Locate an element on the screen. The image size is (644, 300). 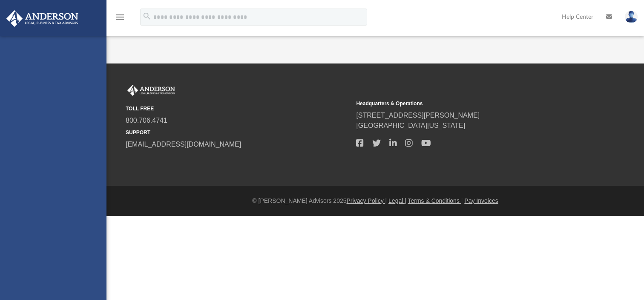
a: Legal | is located at coordinates (398, 201).